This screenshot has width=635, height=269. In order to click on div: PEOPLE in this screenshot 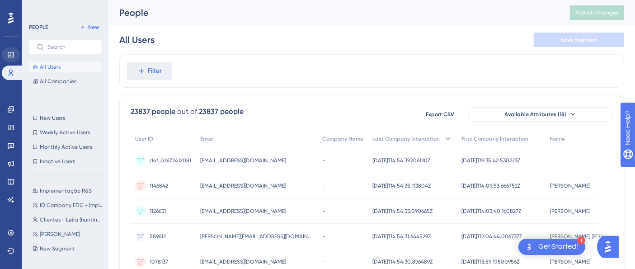, I will do `click(38, 27)`.